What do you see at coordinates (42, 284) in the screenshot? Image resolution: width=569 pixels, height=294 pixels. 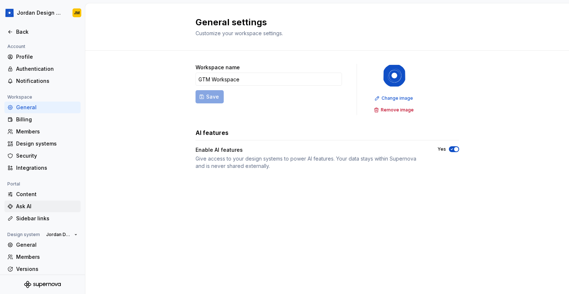 I see `svg: Supernova Logo` at bounding box center [42, 284].